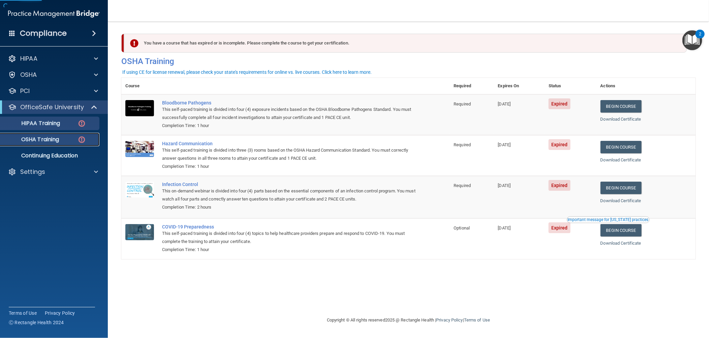 This screenshot has width=709, height=338. What do you see at coordinates (519, 86) in the screenshot?
I see `th: Expires On` at bounding box center [519, 86].